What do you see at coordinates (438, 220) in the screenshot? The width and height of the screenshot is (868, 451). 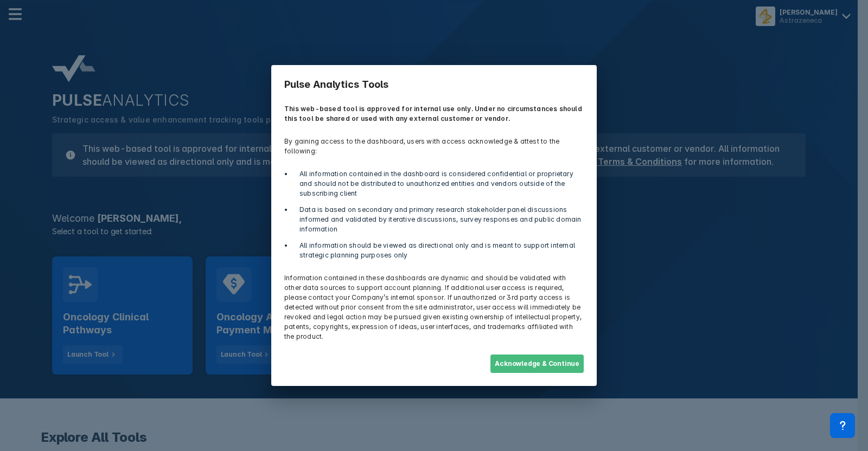 I see `li: Data is based on secondary and primary research stakeholder panel discussions informed and valida...` at bounding box center [438, 220].